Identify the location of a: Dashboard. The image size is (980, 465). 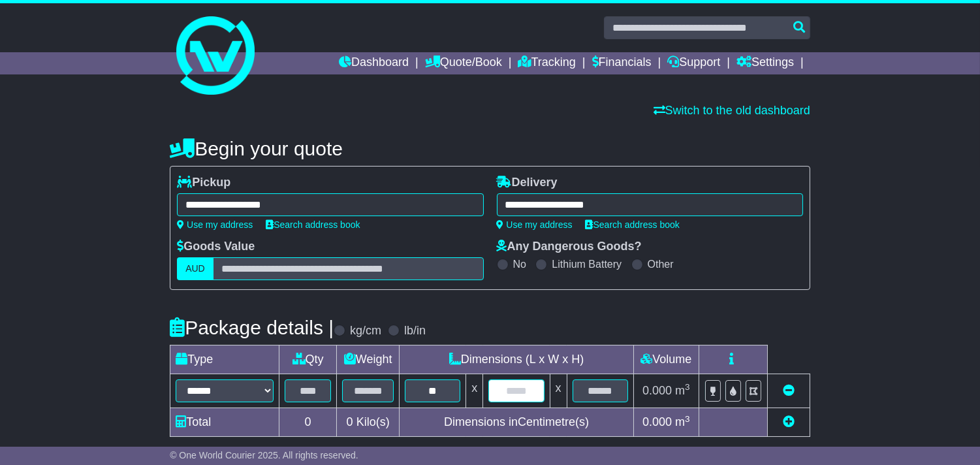
(373, 63).